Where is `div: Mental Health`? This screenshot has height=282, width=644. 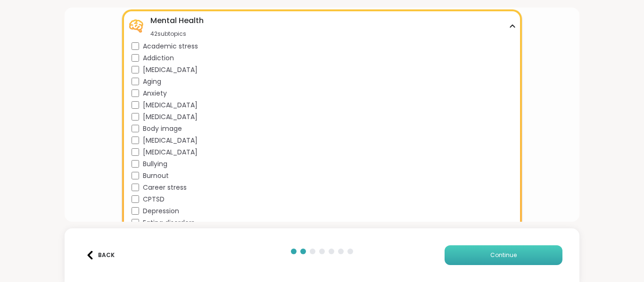
div: Mental Health is located at coordinates (177, 21).